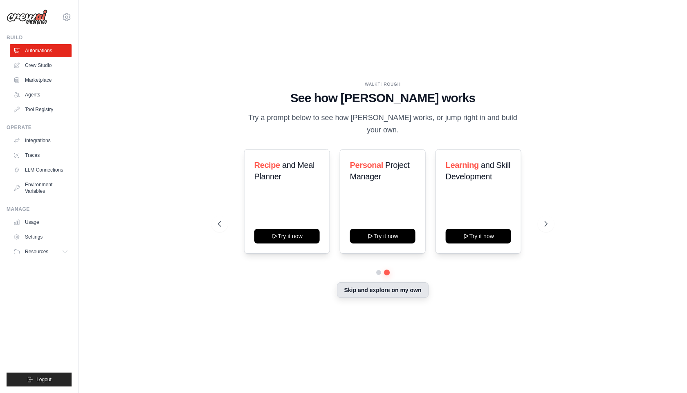 The image size is (687, 393). I want to click on a: Marketplace, so click(40, 80).